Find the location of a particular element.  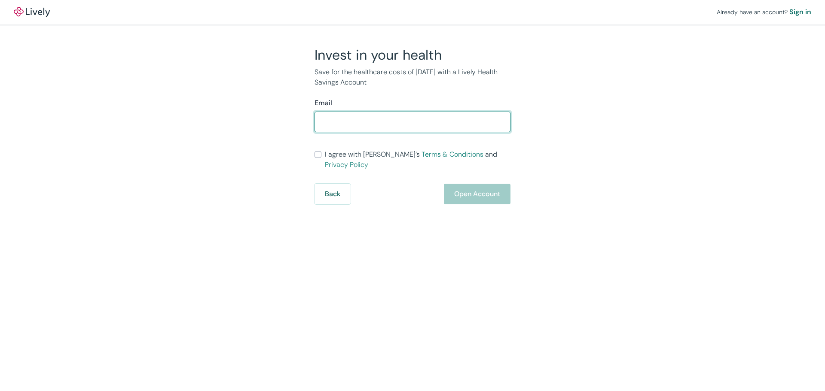

a: Terms & Conditions is located at coordinates (453, 154).